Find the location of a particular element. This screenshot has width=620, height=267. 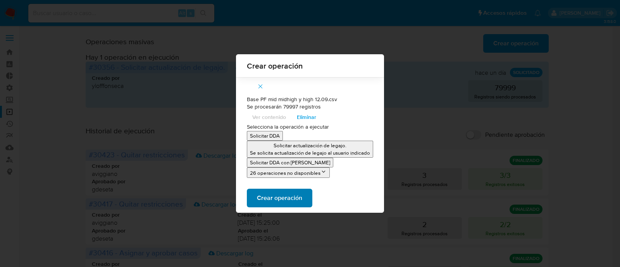

button: Crear operación is located at coordinates (280, 198).